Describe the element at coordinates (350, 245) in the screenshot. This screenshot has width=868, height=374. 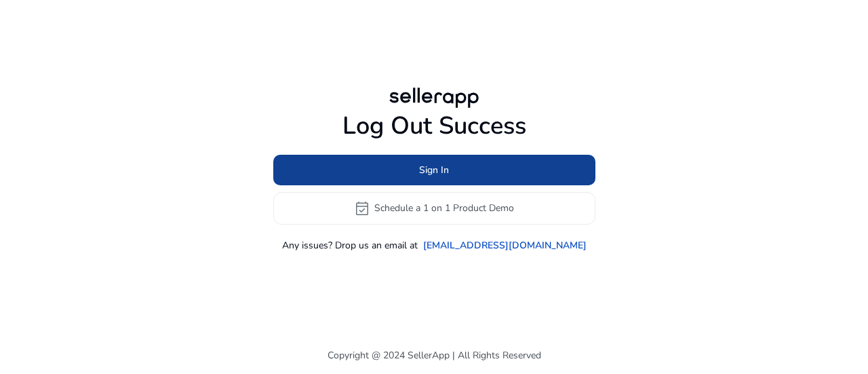
I see `p: Any issues? Drop us an email at` at that location.